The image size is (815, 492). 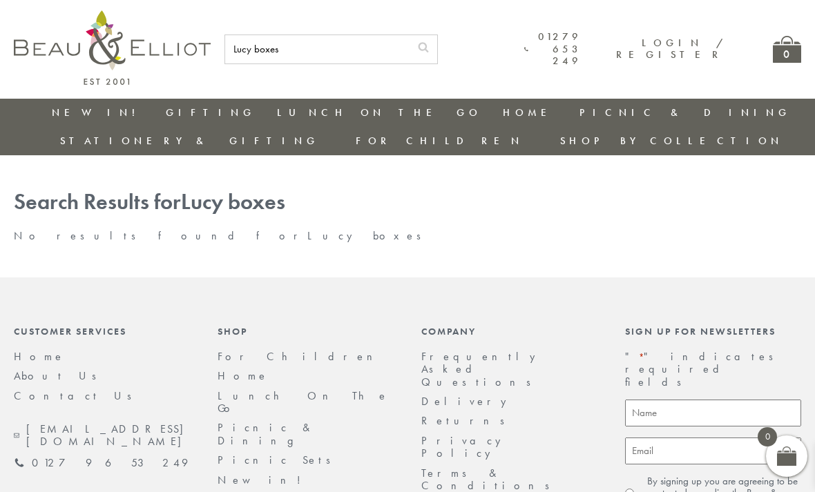 What do you see at coordinates (671, 141) in the screenshot?
I see `a: Shop by collection` at bounding box center [671, 141].